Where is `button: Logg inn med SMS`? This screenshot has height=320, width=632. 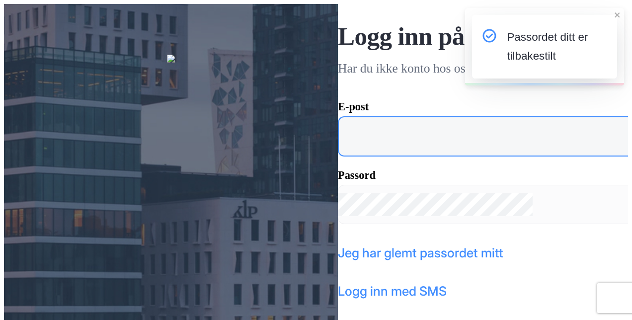
button: Logg inn med SMS is located at coordinates (392, 291).